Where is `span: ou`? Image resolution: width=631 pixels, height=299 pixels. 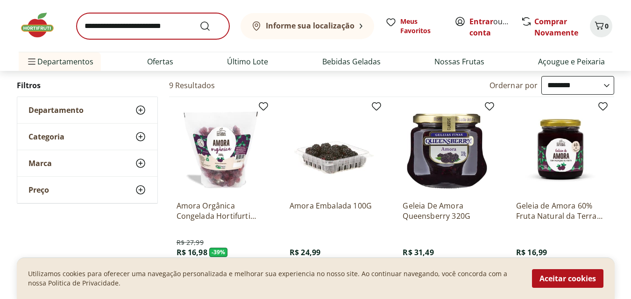 span: ou is located at coordinates (490, 27).